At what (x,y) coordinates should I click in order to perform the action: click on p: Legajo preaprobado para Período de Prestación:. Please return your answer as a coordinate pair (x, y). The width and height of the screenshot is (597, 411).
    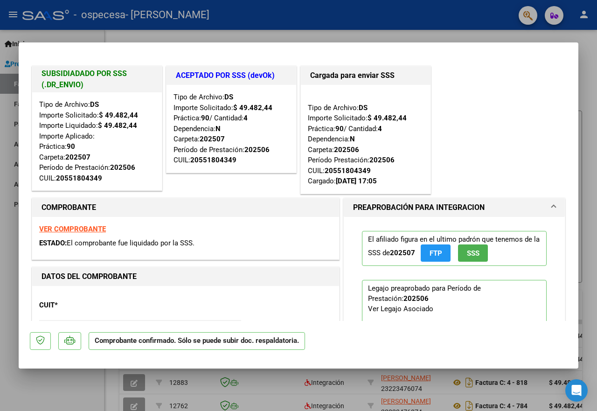
    Looking at the image, I should click on (454, 330).